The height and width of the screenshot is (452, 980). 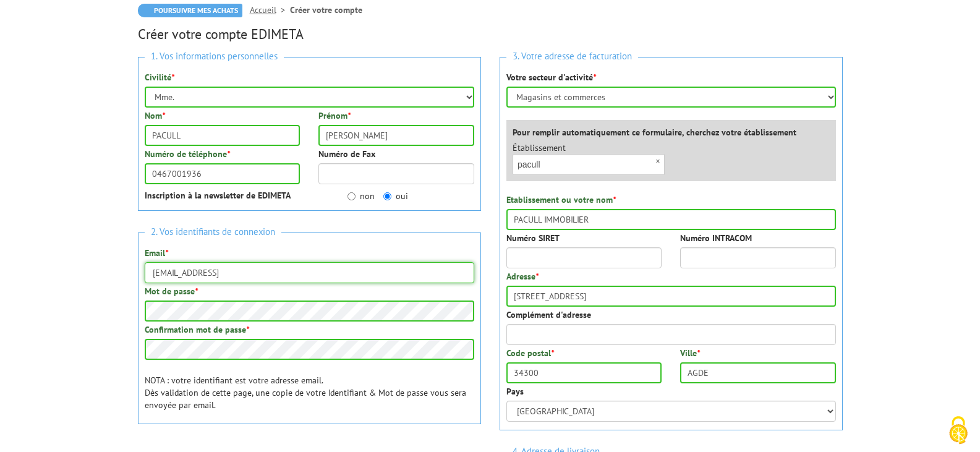 What do you see at coordinates (154, 116) in the screenshot?
I see `label: Nom` at bounding box center [154, 116].